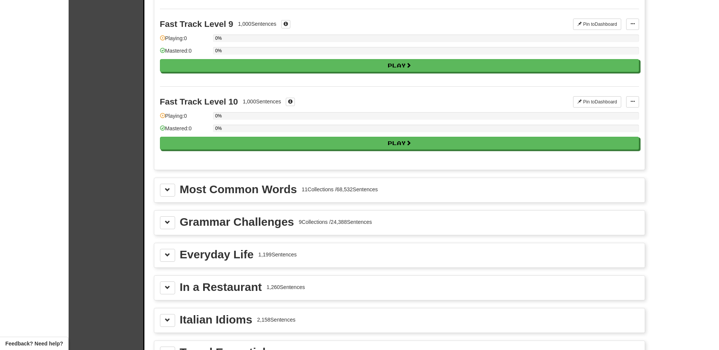 This screenshot has height=350, width=719. I want to click on div: 2,158 Sentences, so click(276, 320).